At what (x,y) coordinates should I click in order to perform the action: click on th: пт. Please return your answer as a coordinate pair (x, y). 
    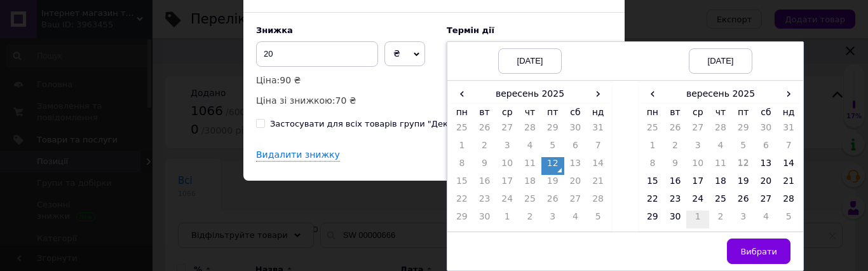
    Looking at the image, I should click on (553, 112).